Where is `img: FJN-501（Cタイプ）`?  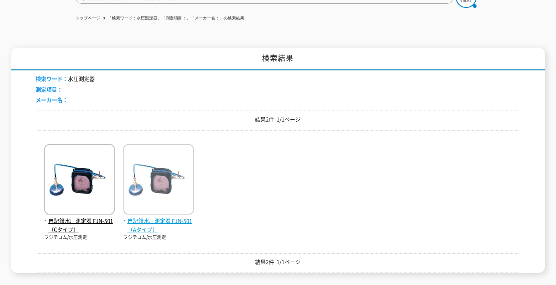 img: FJN-501（Cタイプ） is located at coordinates (80, 180).